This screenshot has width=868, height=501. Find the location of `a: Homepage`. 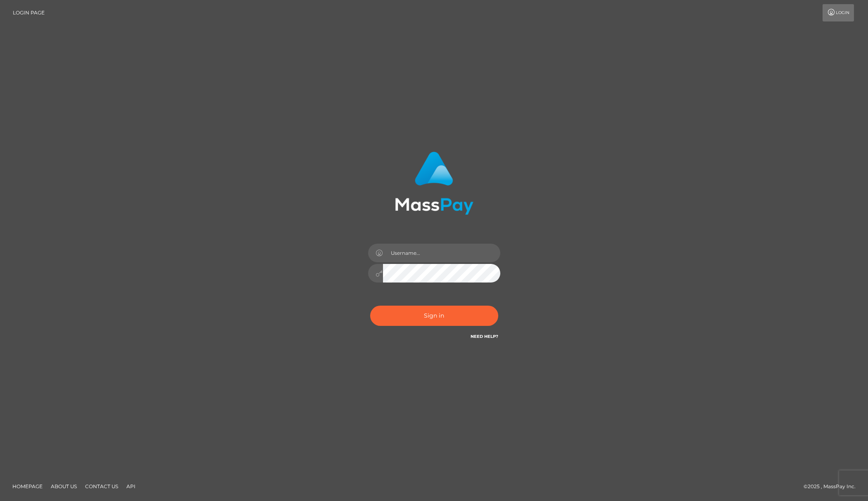

a: Homepage is located at coordinates (27, 486).